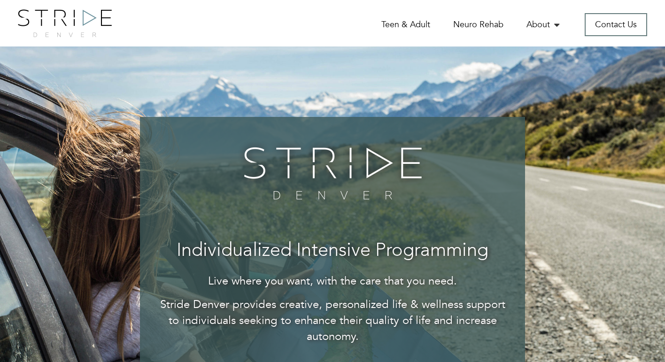 This screenshot has height=362, width=665. Describe the element at coordinates (333, 173) in the screenshot. I see `img: banner-logo.png` at that location.